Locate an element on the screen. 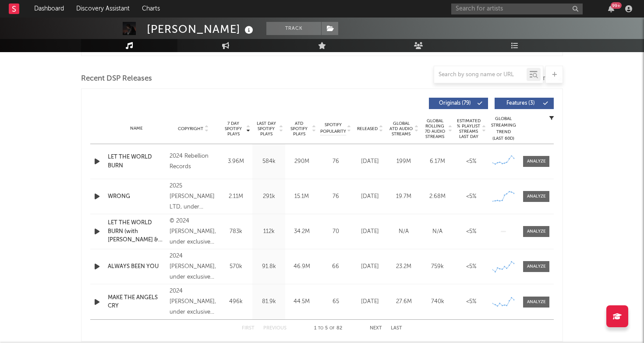 This screenshot has height=343, width=644. div: MAKE THE ANGELS CRY is located at coordinates (136, 302).